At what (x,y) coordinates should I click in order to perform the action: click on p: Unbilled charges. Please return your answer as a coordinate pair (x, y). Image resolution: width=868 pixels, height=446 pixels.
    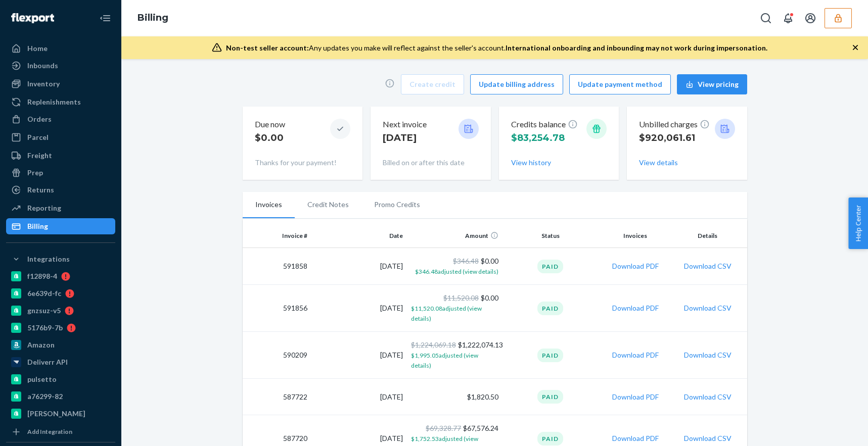
    Looking at the image, I should click on (674, 125).